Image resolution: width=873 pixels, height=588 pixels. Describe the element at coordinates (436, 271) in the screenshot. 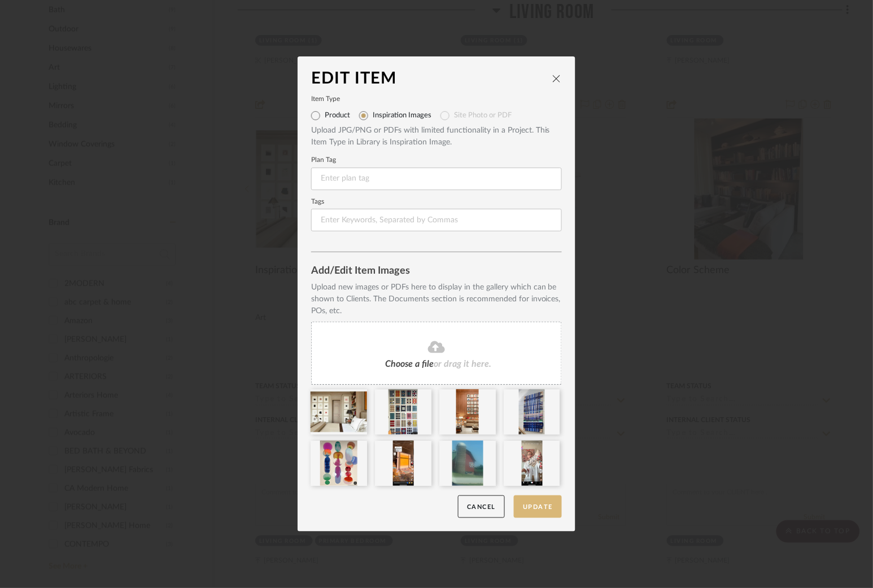

I see `div: Add/Edit Item Images` at that location.